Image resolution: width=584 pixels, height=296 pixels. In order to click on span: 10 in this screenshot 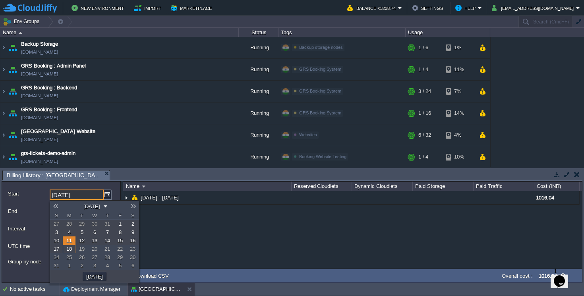, I will do `click(56, 240)`.